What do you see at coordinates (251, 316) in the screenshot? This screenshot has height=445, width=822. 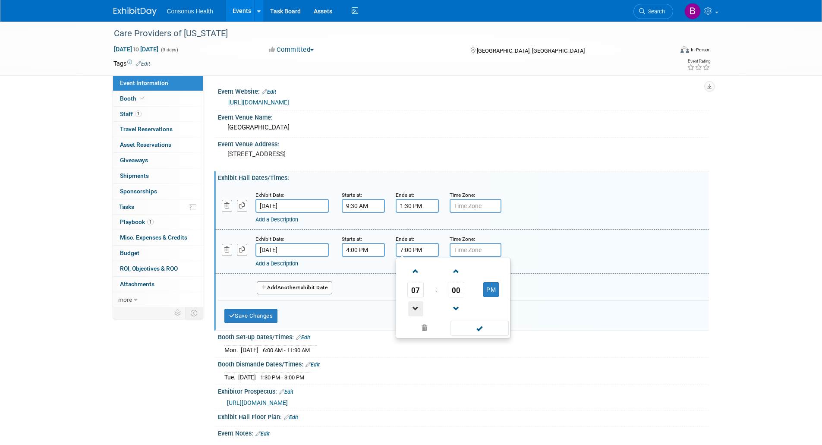 I see `button: Save Changes` at bounding box center [251, 316].